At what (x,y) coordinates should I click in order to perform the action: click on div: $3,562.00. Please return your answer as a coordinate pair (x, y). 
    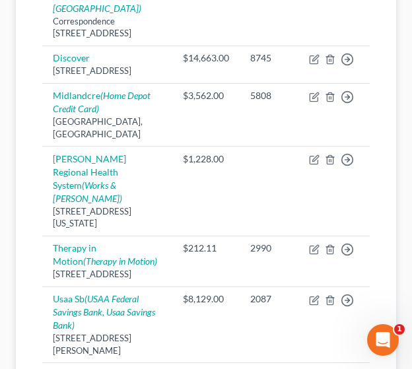
    Looking at the image, I should click on (206, 96).